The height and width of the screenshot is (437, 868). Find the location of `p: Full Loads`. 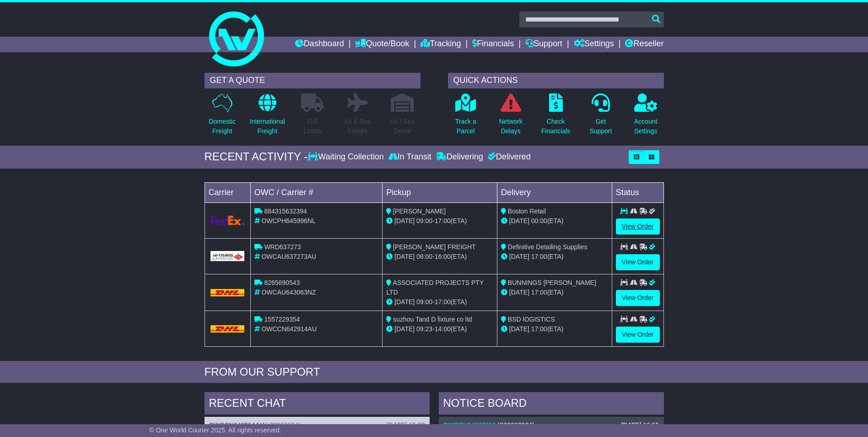

p: Full Loads is located at coordinates (313, 126).